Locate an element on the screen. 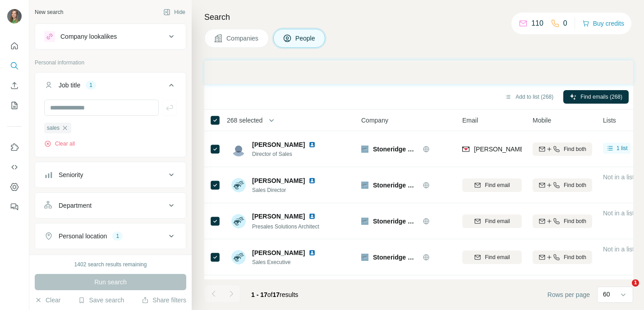  span: Company is located at coordinates (375, 120).